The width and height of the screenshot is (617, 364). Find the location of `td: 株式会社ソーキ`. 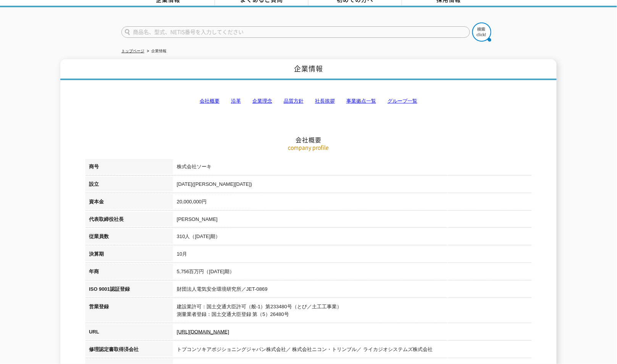

td: 株式会社ソーキ is located at coordinates (352, 168).